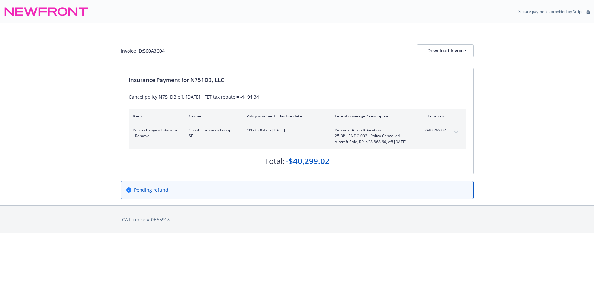  I want to click on span: Policy change - Extension - Remove, so click(156, 133).